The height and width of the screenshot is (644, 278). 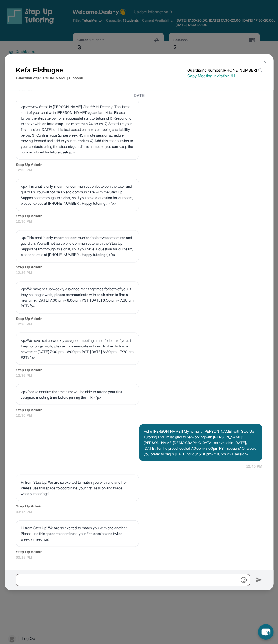 What do you see at coordinates (233, 76) in the screenshot?
I see `img: Copy Icon` at bounding box center [233, 76].